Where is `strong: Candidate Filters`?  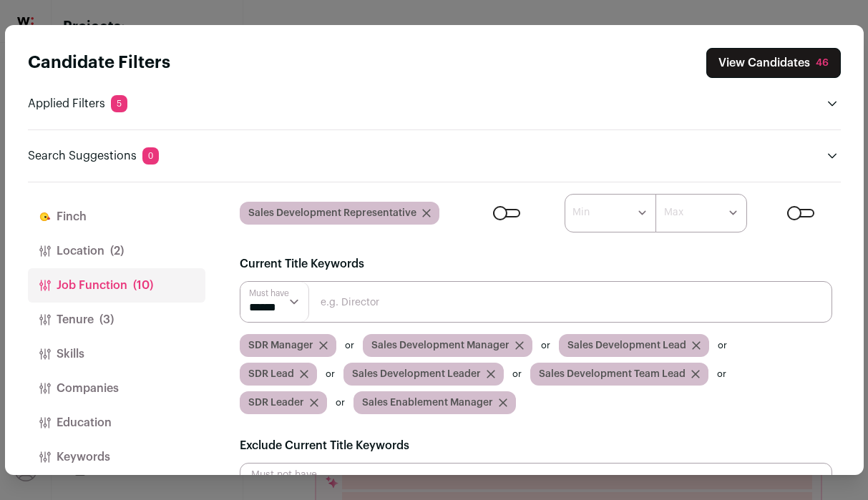
strong: Candidate Filters is located at coordinates (99, 63).